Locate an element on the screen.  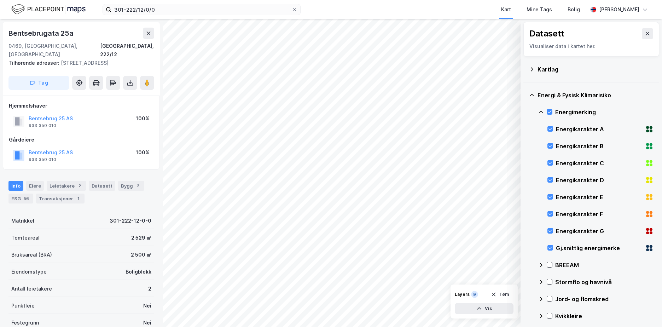
div: Leietakere is located at coordinates (66, 186).